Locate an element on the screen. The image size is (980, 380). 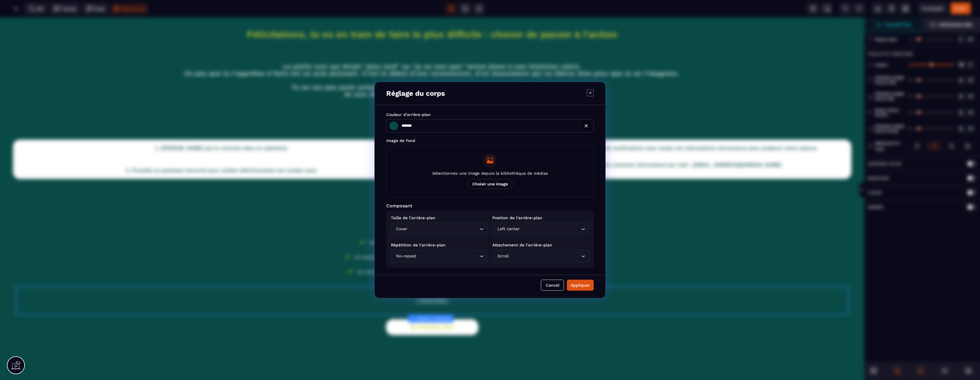
span: No-repeat is located at coordinates (406, 256).